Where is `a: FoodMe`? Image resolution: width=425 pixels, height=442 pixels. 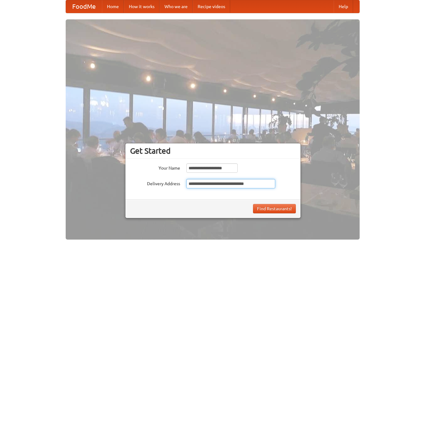 a: FoodMe is located at coordinates (84, 7).